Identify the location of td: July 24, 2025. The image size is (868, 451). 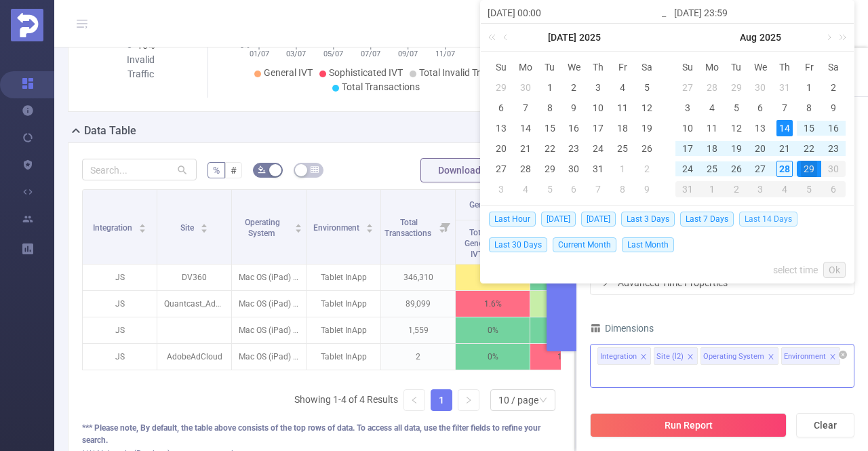
(598, 148).